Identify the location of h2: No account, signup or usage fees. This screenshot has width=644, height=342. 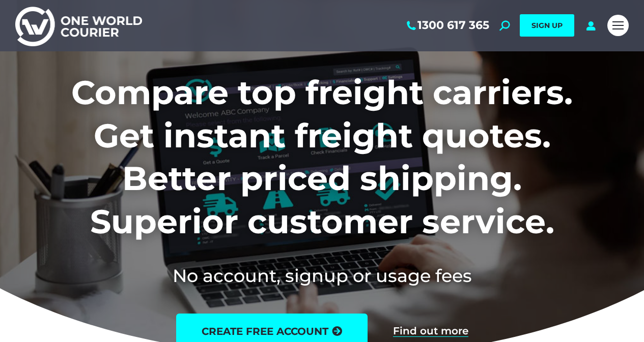
(322, 276).